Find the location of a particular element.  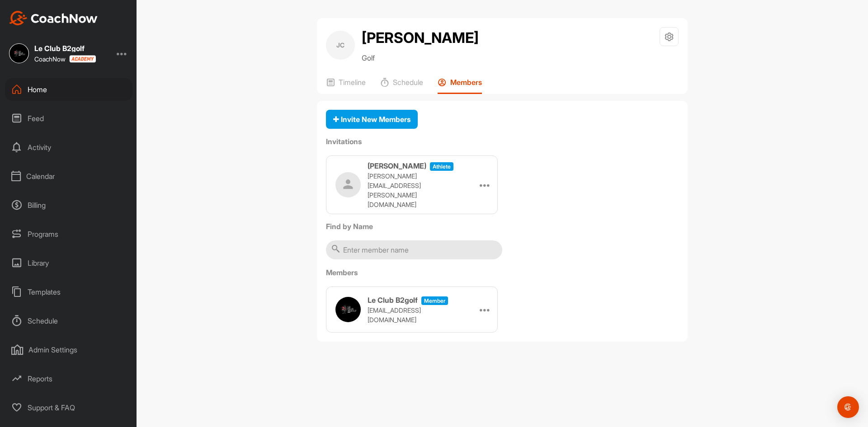

div: Library is located at coordinates (68, 263).